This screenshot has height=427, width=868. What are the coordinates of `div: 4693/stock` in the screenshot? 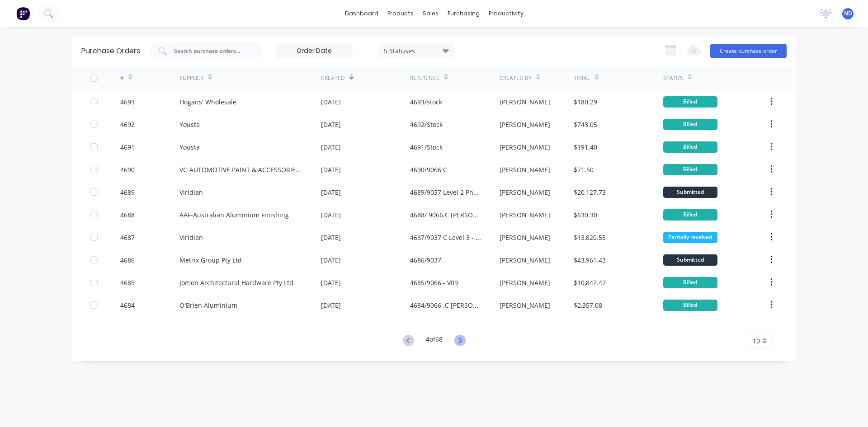 It's located at (426, 102).